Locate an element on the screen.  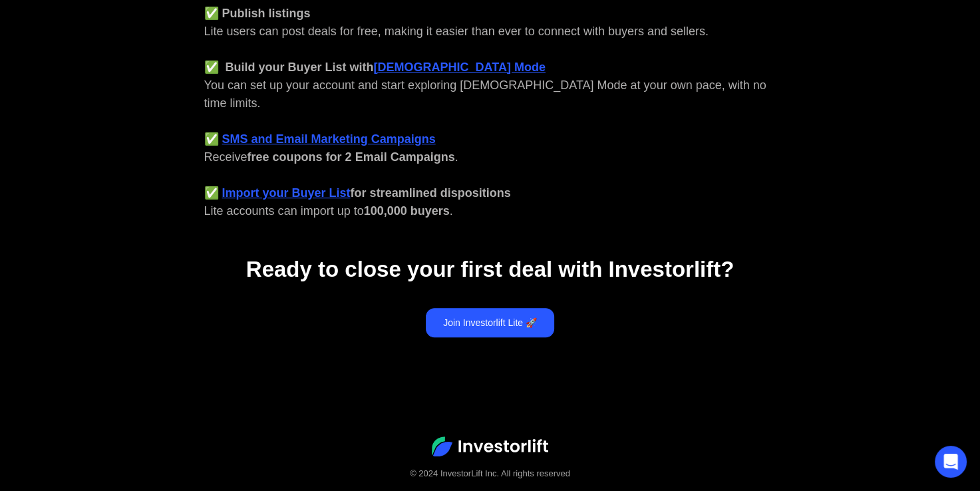
strong: ✅ Build your Buyer List with is located at coordinates (289, 67).